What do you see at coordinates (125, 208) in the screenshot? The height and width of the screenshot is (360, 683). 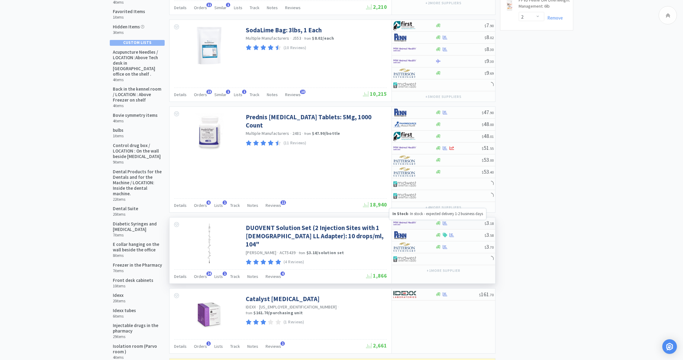 I see `h5: Dental Suite` at bounding box center [125, 208].